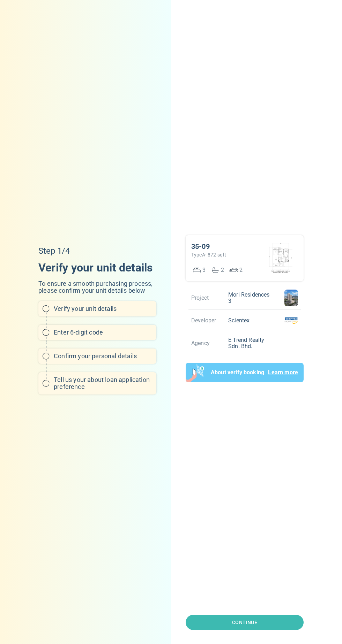  Describe the element at coordinates (203, 321) in the screenshot. I see `p: Developer` at that location.